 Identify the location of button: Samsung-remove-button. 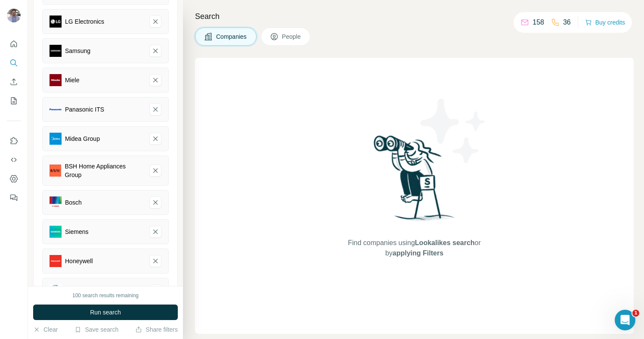
(155, 50).